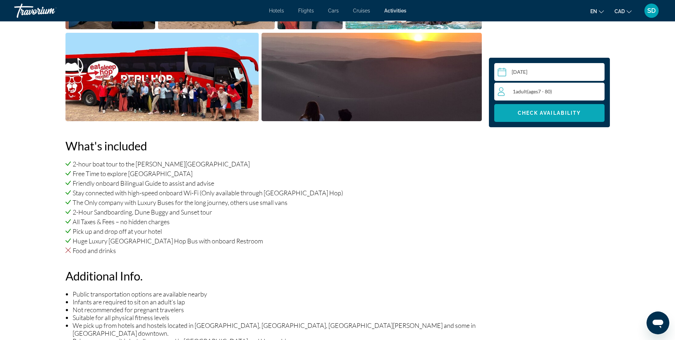 This screenshot has width=675, height=340. I want to click on li: Public transportation options are available nearby, so click(277, 294).